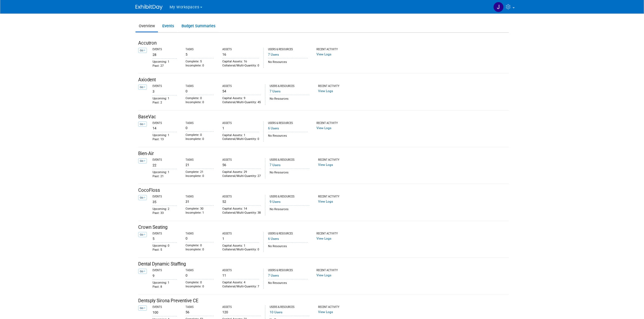 This screenshot has width=644, height=319. I want to click on div: Collateral/Multi-Quantity: 38, so click(242, 213).